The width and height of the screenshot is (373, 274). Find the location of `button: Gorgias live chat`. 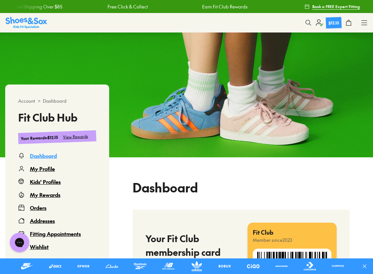

button: Gorgias live chat is located at coordinates (13, 12).